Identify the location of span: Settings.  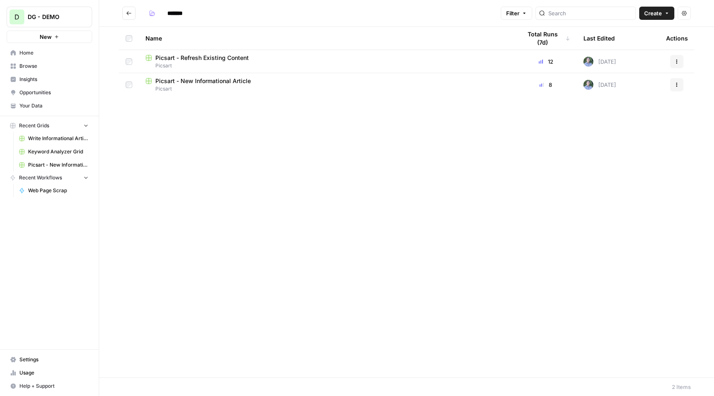
(54, 359).